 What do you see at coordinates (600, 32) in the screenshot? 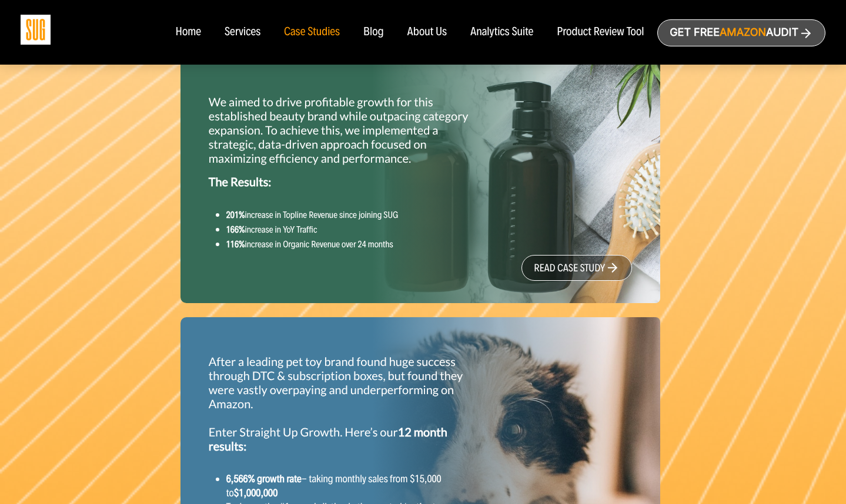
I see `div: Product Review Tool` at bounding box center [600, 32].